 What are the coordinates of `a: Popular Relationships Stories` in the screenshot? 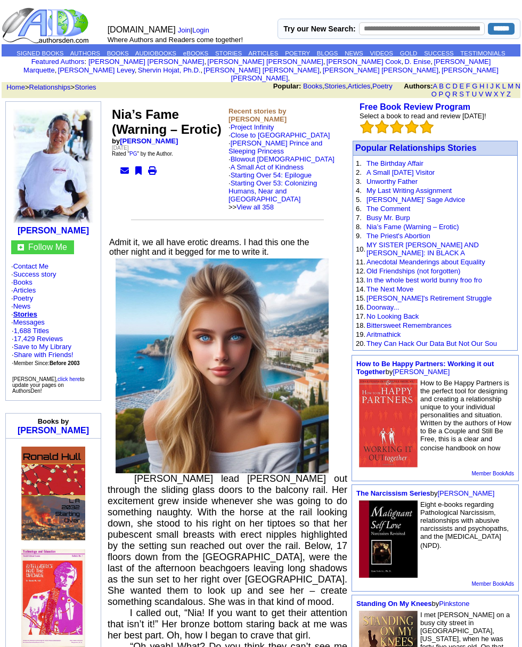 It's located at (416, 148).